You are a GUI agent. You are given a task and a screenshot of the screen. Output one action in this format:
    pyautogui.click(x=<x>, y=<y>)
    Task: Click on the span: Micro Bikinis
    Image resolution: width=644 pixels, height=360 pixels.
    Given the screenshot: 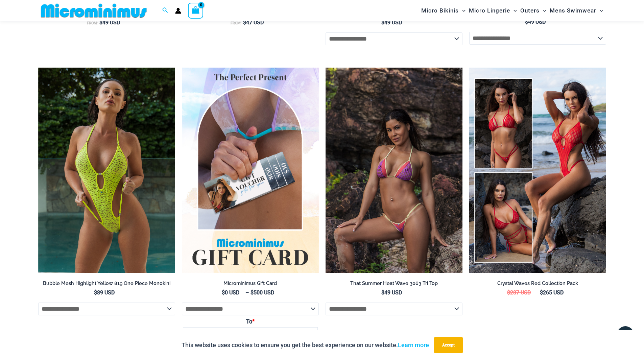 What is the action you would take?
    pyautogui.click(x=440, y=11)
    